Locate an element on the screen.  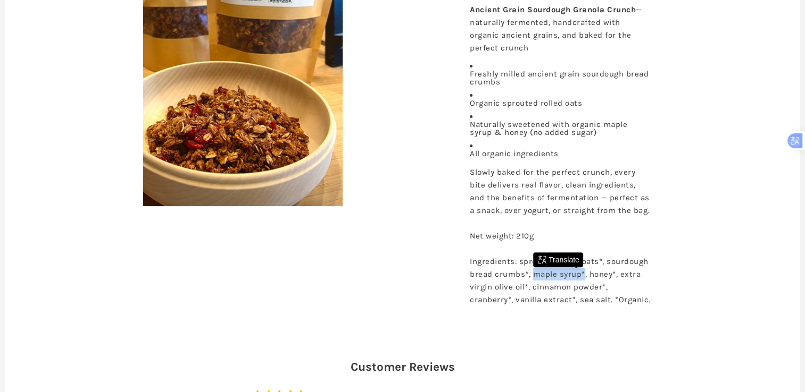
span: Net weight: 210g is located at coordinates (501, 236).